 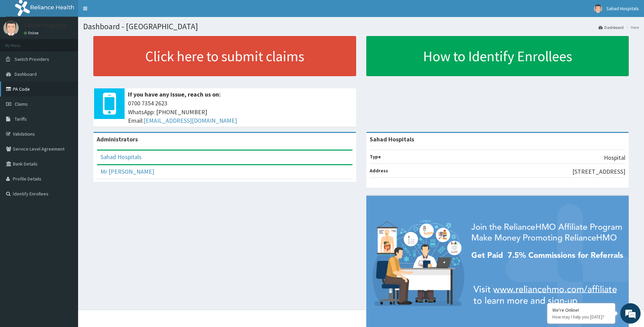 What do you see at coordinates (611, 27) in the screenshot?
I see `a: Dashboard` at bounding box center [611, 27].